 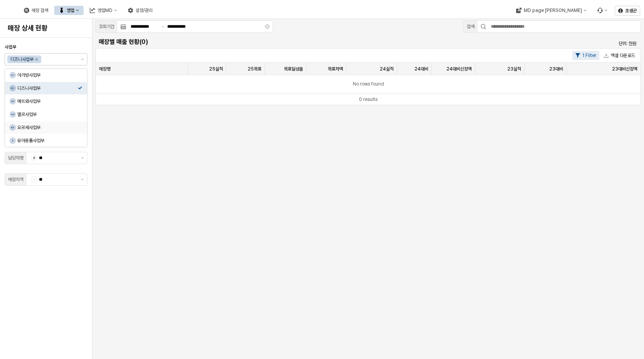 What do you see at coordinates (16, 158) in the screenshot?
I see `div: 담당자명` at bounding box center [16, 158].